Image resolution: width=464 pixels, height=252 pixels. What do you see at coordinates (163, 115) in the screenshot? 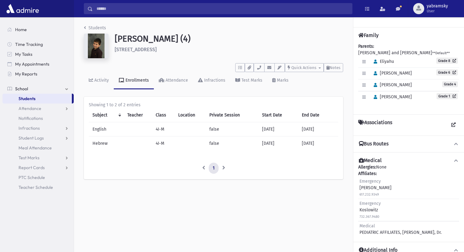
I see `th: Class` at bounding box center [163, 115].